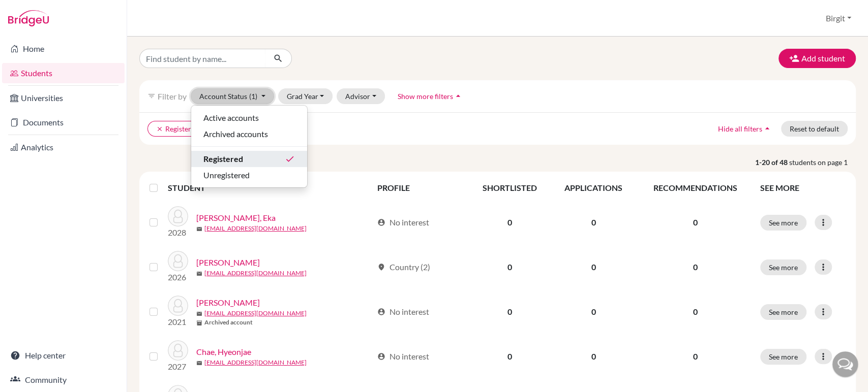 This screenshot has width=868, height=392. I want to click on button: clearRegistered, so click(178, 129).